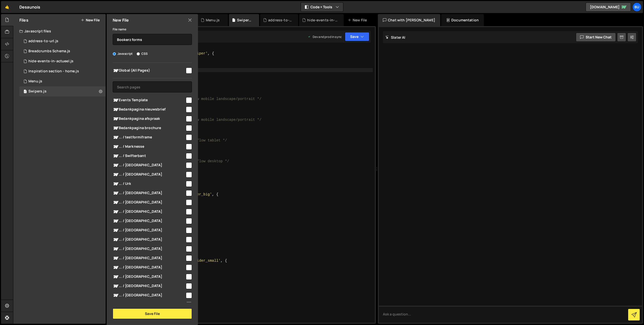 This screenshot has height=325, width=644. Describe the element at coordinates (149, 70) in the screenshot. I see `span: Global (All Pages)` at that location.